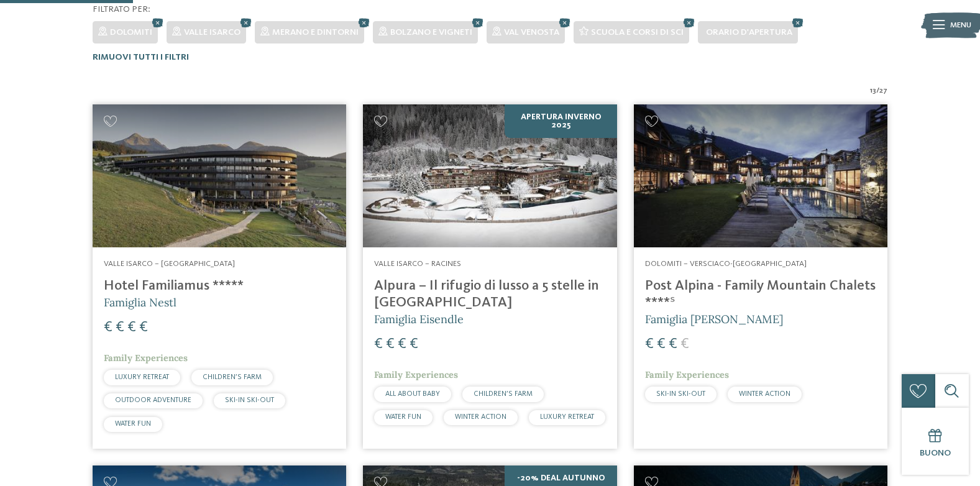  Describe the element at coordinates (637, 32) in the screenshot. I see `span: Scuola e corsi di sci` at that location.